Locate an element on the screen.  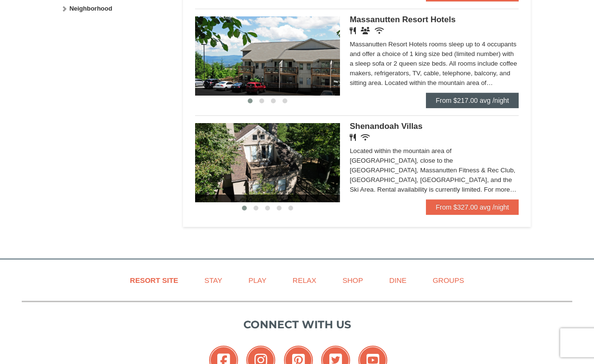
strong: Neighborhood is located at coordinates (91, 8).